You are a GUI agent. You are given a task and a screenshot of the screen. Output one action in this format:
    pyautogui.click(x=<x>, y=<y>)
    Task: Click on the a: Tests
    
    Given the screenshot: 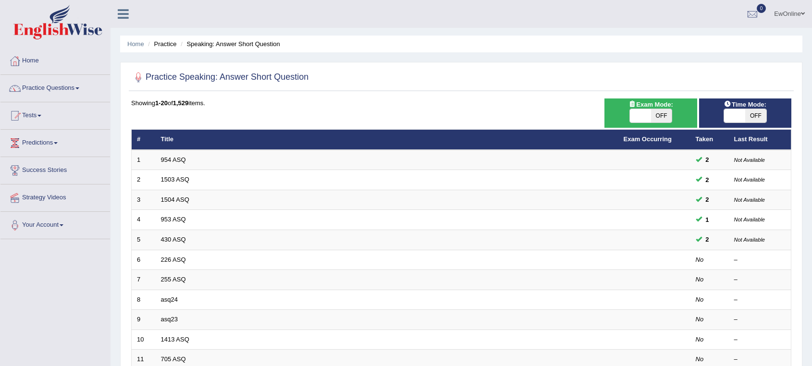 What is the action you would take?
    pyautogui.click(x=55, y=114)
    